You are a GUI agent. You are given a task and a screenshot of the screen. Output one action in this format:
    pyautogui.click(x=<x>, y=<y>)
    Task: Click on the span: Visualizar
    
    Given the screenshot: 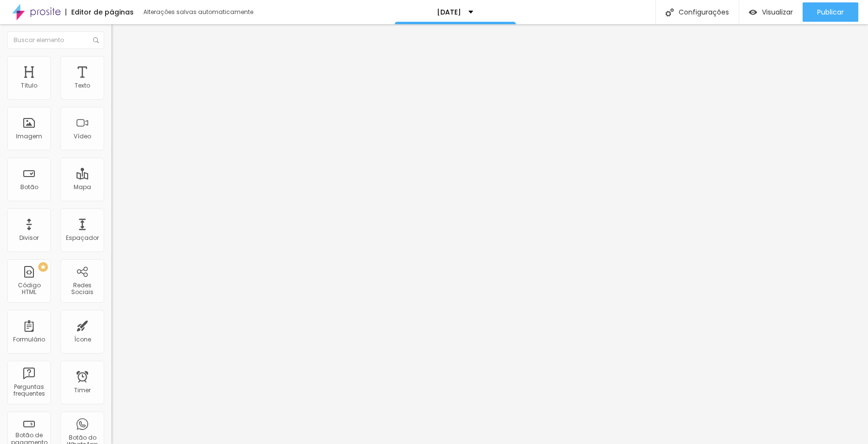 What is the action you would take?
    pyautogui.click(x=778, y=12)
    